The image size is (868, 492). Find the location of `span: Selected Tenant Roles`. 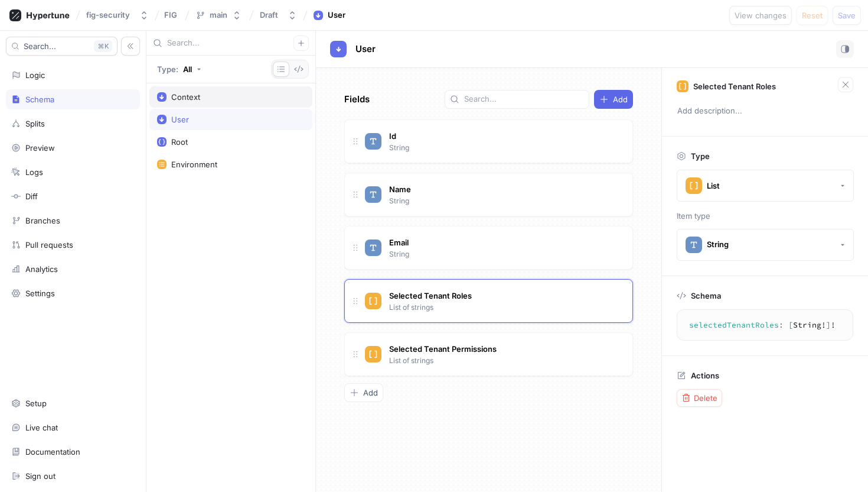

span: Selected Tenant Roles is located at coordinates (431, 296).